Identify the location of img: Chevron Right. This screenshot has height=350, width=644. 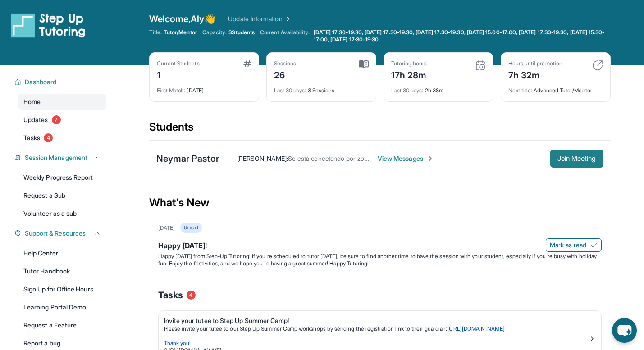
(287, 19).